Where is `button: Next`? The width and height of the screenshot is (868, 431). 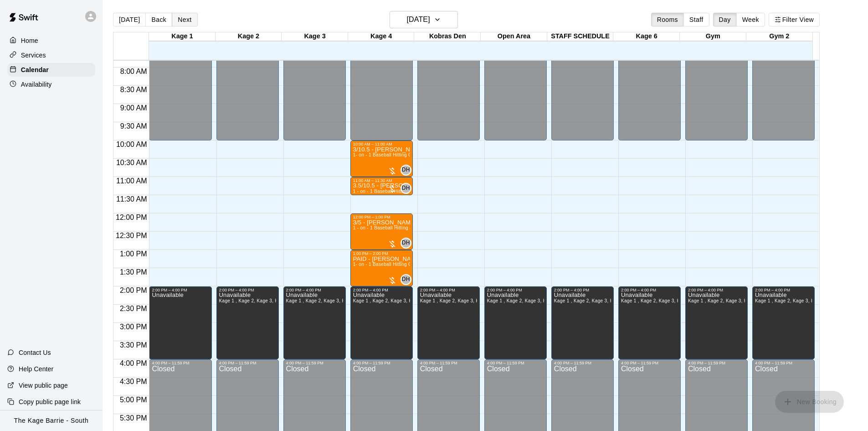
button: Next is located at coordinates (184, 19).